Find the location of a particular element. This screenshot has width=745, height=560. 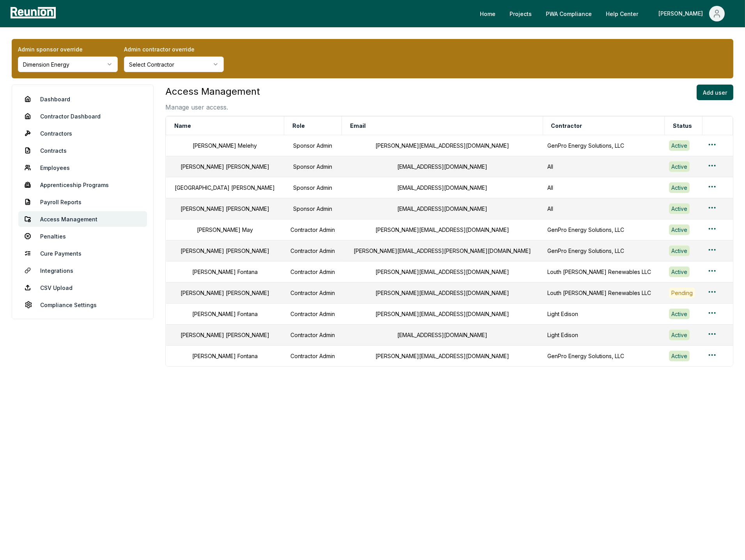

a: Home is located at coordinates (487, 13).